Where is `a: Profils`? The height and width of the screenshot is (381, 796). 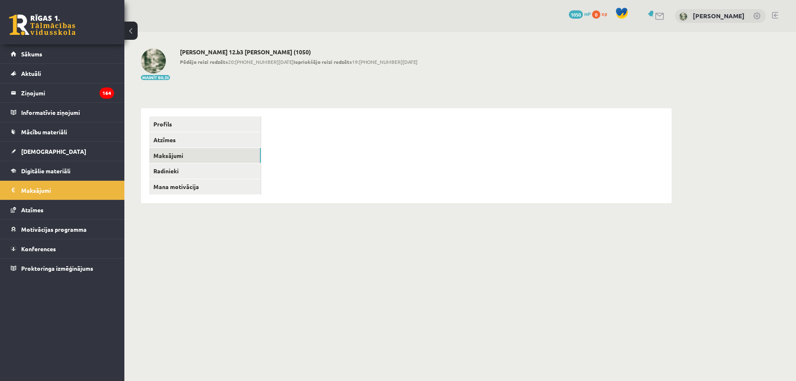
a: Profils is located at coordinates (205, 124).